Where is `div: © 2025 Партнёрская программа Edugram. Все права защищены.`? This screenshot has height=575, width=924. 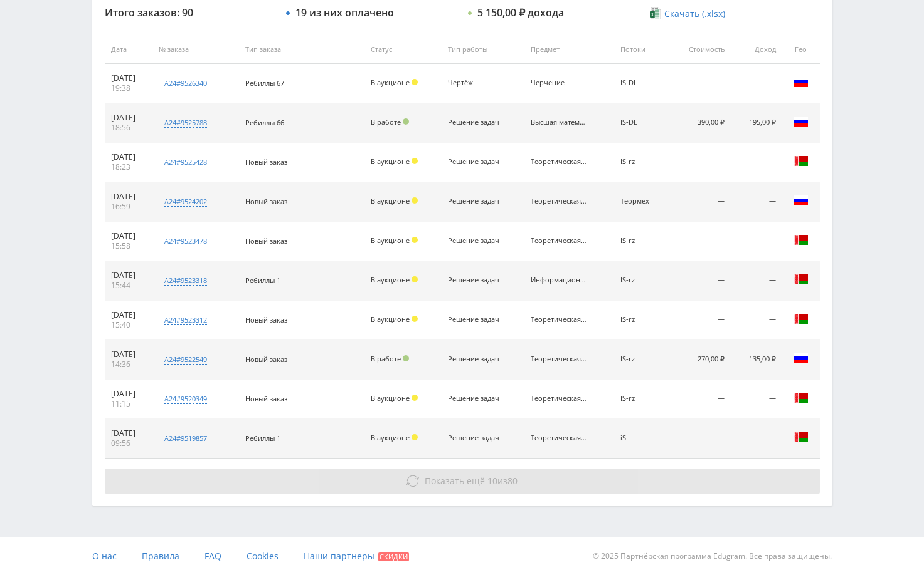 div: © 2025 Партнёрская программа Edugram. Все права защищены. is located at coordinates (650, 557).